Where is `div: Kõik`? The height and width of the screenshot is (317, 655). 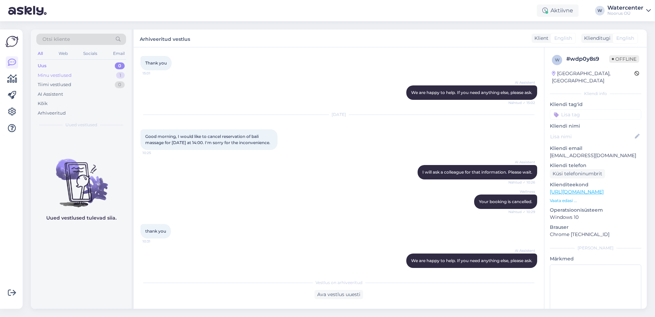 div: Kõik is located at coordinates (42, 103).